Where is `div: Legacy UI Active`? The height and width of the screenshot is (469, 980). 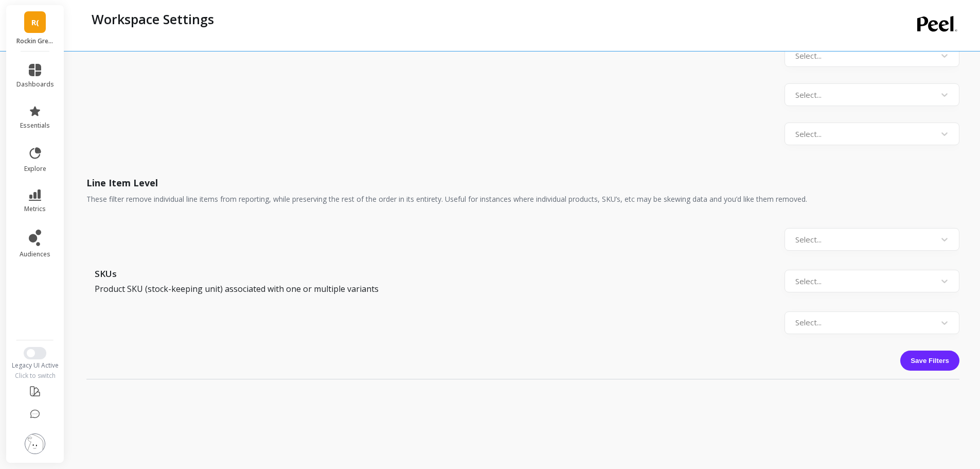
div: Legacy UI Active is located at coordinates (35, 365).